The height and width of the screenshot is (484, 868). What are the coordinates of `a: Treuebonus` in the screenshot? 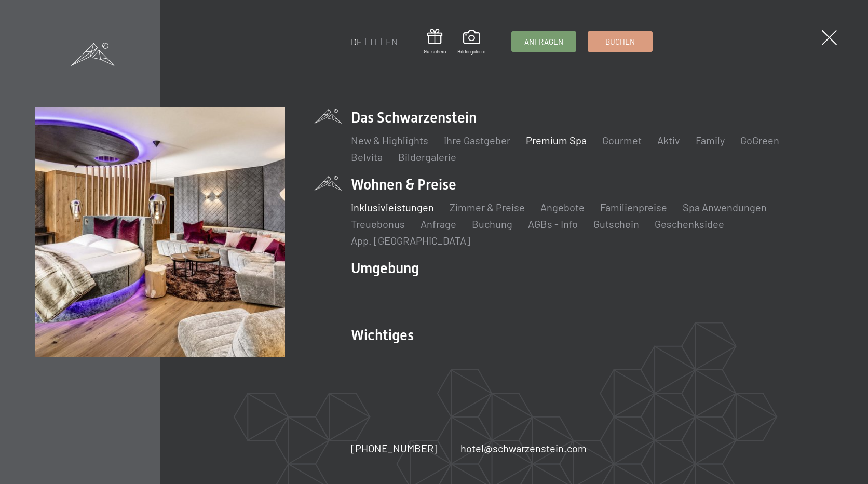 It's located at (378, 223).